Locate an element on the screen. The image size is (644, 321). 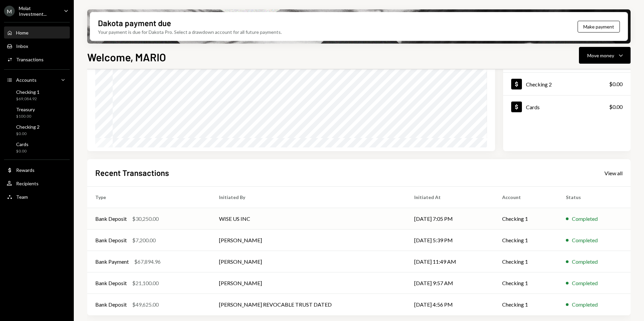
a: Treasury$100.00 is located at coordinates (37, 113).